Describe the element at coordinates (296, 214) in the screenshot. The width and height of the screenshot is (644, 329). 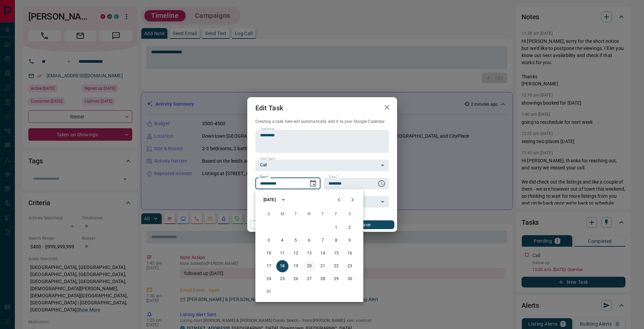
I see `span: Tuesday` at that location.